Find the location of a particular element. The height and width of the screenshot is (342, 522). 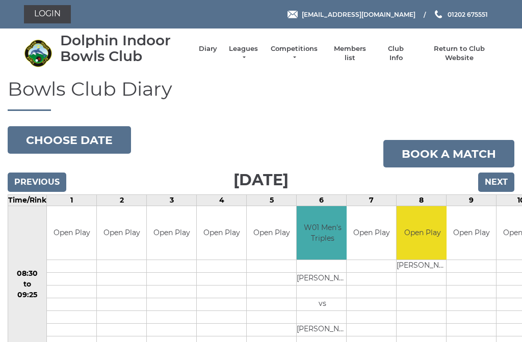

td: Time/Rink is located at coordinates (28, 201).